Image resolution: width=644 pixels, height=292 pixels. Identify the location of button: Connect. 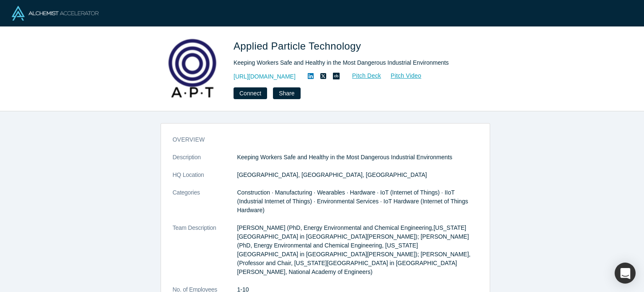
(250, 93).